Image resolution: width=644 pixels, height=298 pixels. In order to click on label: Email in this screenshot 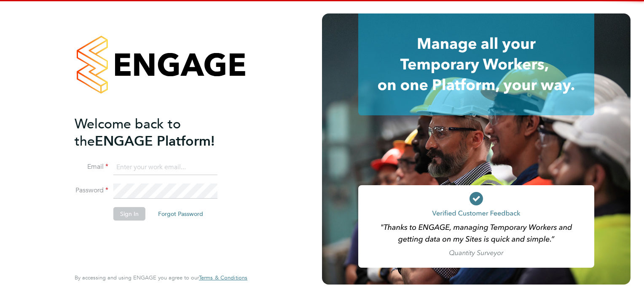, I will do `click(92, 167)`.